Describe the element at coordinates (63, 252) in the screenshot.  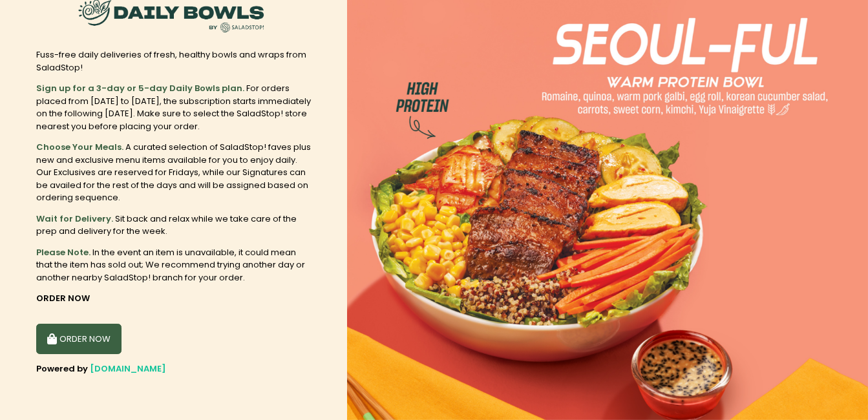
I see `b: Please Note.` at that location.